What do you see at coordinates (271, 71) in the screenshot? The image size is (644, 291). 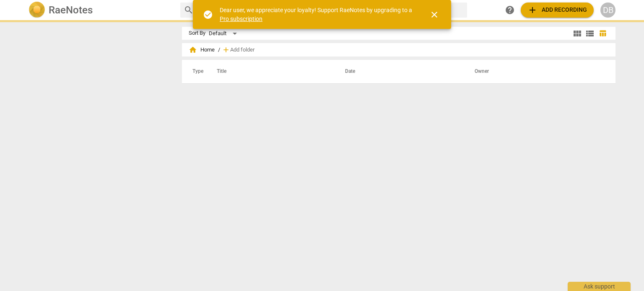 I see `th: Title` at bounding box center [271, 71].